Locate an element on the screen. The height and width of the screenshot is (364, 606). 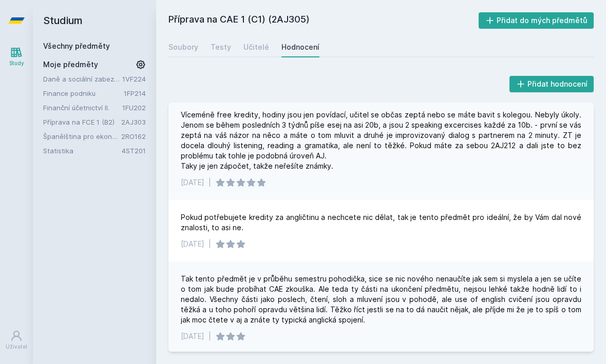
a: Study is located at coordinates (16, 57).